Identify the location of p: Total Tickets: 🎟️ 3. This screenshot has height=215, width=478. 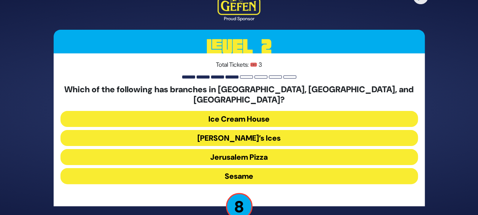
(239, 65).